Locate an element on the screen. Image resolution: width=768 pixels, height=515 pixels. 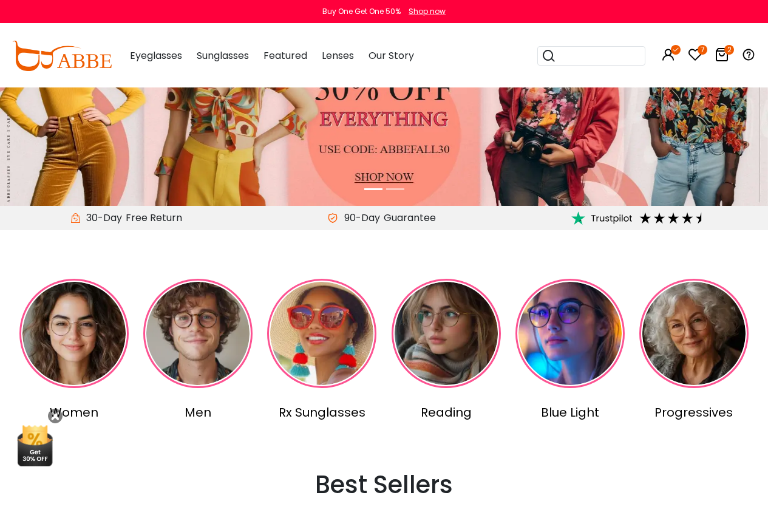
div: Rx Sunglasses is located at coordinates (322, 412).